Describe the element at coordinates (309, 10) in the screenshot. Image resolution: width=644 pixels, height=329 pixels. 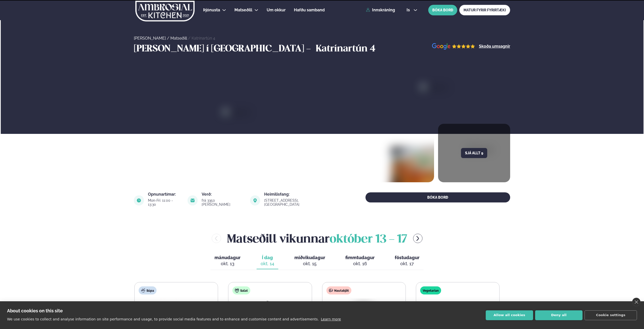
I see `a: Hafðu samband` at that location.